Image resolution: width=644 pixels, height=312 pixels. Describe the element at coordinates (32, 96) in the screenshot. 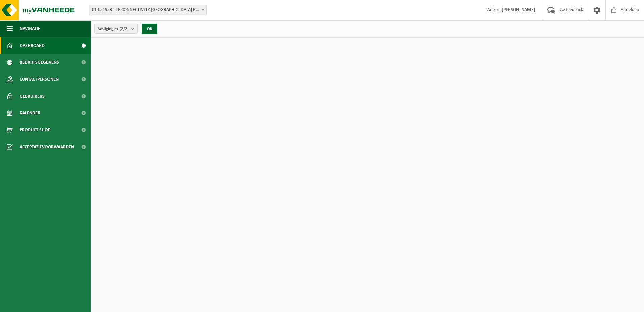

I see `span: Gebruikers` at that location.